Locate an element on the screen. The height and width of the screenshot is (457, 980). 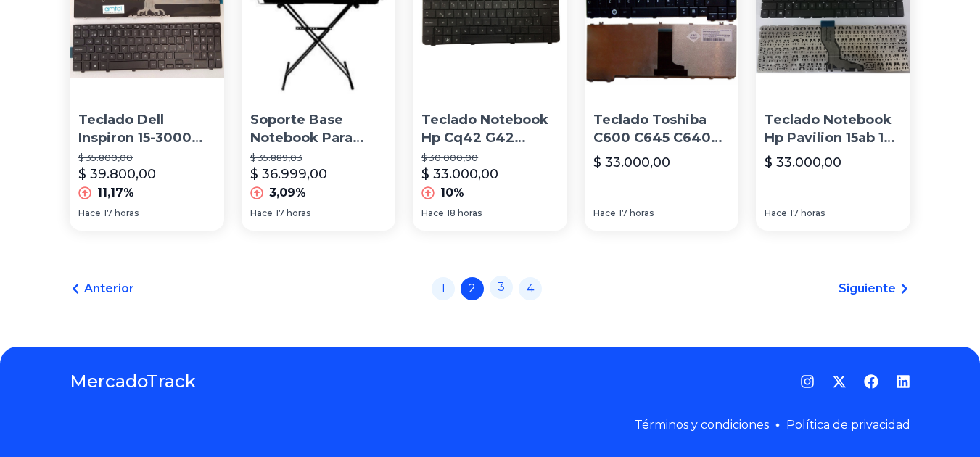
a: Facebook is located at coordinates (872, 382).